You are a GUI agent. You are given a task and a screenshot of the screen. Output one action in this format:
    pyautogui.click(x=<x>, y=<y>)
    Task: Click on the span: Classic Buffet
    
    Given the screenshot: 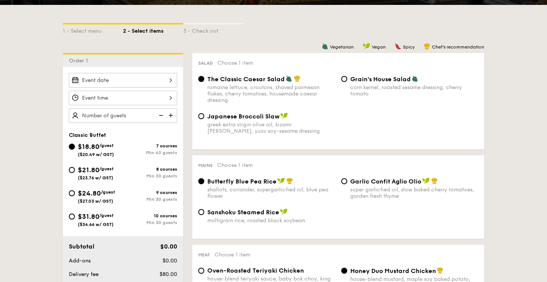 What is the action you would take?
    pyautogui.click(x=87, y=135)
    